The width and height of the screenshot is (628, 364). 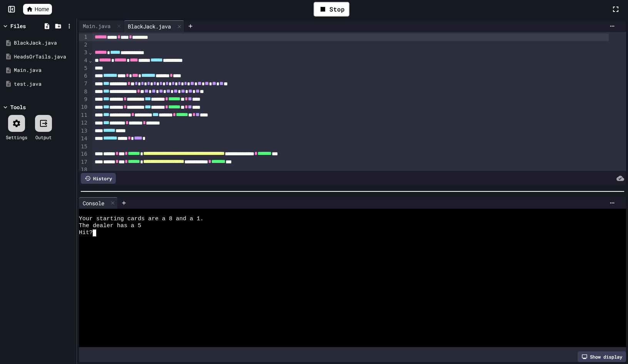 I want to click on span: The dealer has a 5, so click(x=110, y=226).